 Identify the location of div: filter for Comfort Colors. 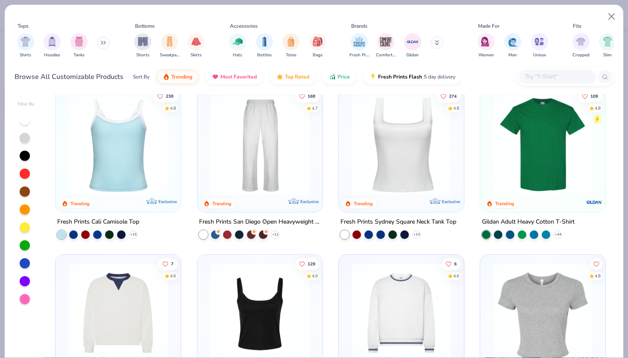
(386, 46).